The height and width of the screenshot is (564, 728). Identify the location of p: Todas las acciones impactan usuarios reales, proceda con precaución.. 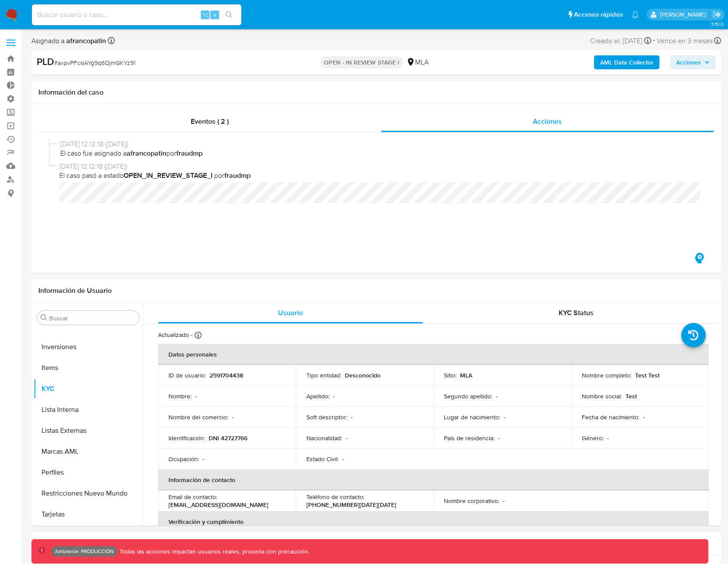
(213, 551).